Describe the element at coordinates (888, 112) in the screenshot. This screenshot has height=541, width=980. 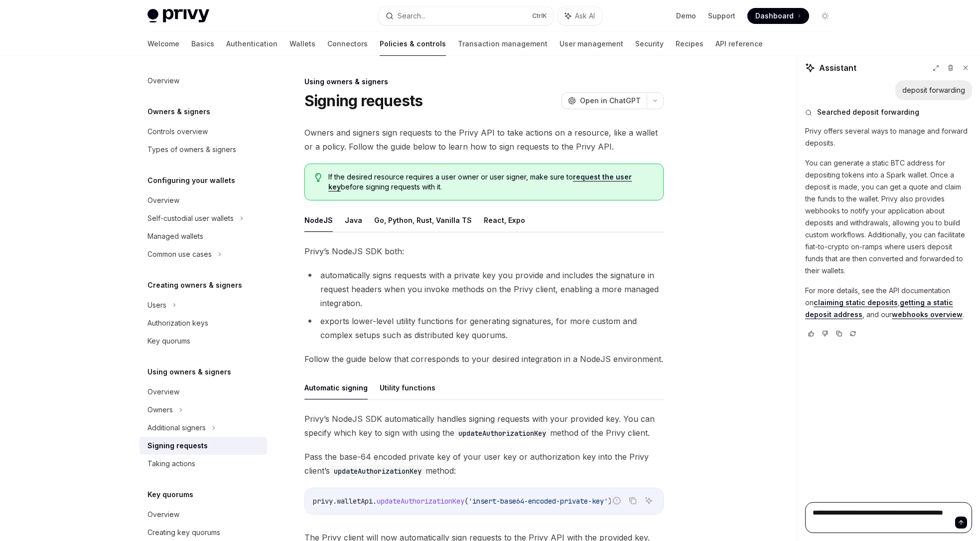
I see `button: Searched deposit forwarding` at that location.